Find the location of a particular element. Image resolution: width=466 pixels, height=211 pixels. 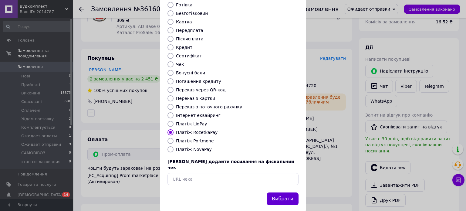

label: Картка is located at coordinates (184, 22).